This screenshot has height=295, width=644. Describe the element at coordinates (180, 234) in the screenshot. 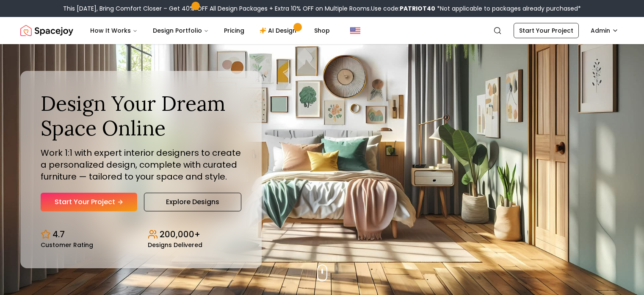

I see `p: 200,000+` at that location.